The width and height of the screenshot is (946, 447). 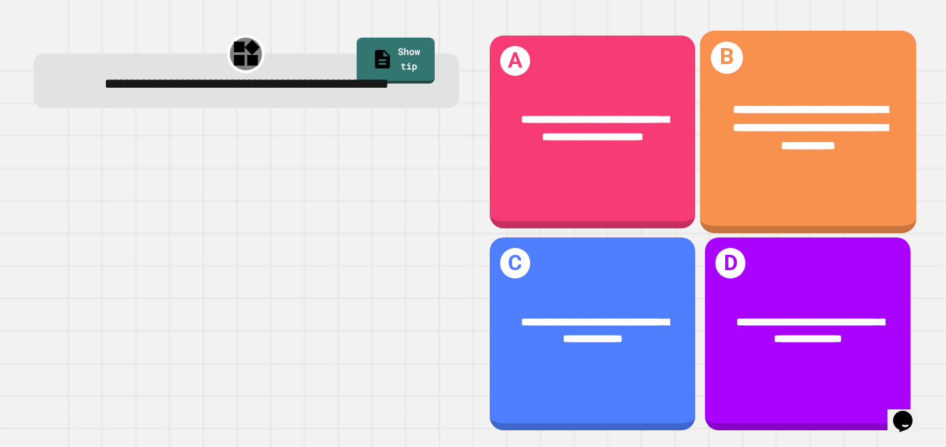 What do you see at coordinates (730, 263) in the screenshot?
I see `h1: D` at bounding box center [730, 263].